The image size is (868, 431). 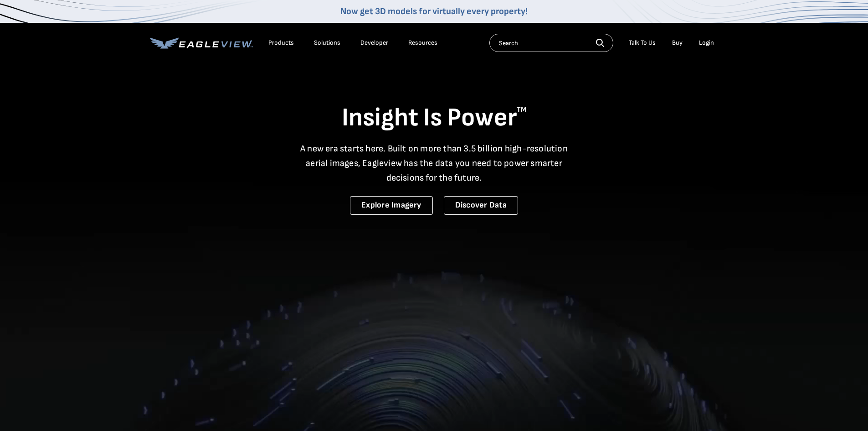 I want to click on a: Explore Imagery, so click(x=391, y=205).